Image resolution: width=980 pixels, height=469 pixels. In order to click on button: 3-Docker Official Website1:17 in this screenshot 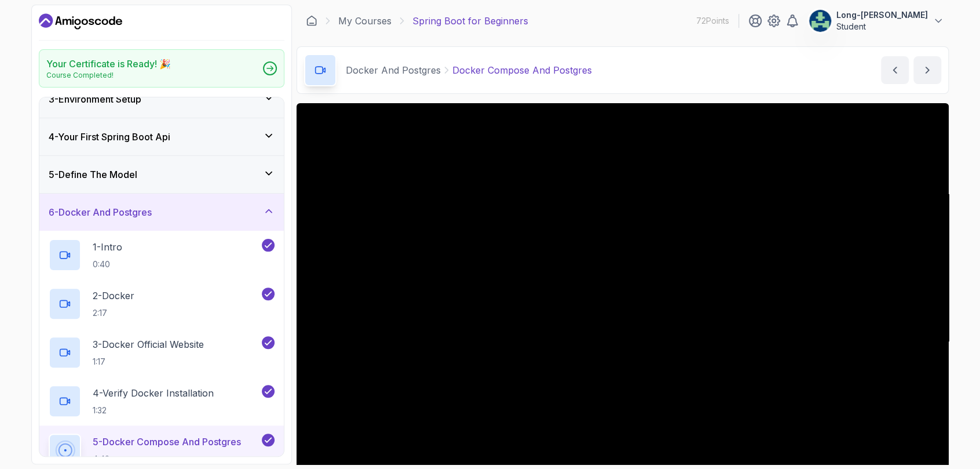, I will do `click(161, 352)`.